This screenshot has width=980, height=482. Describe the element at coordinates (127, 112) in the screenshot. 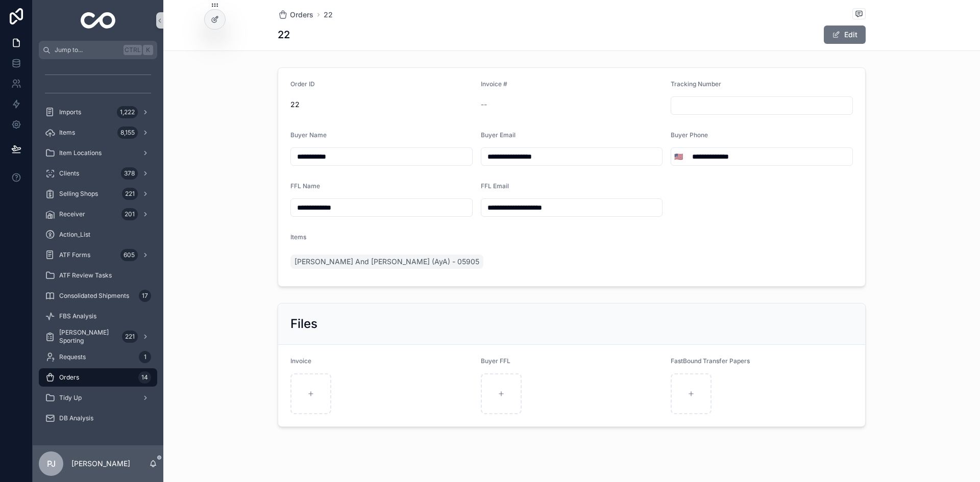

I see `div: 1,222` at that location.